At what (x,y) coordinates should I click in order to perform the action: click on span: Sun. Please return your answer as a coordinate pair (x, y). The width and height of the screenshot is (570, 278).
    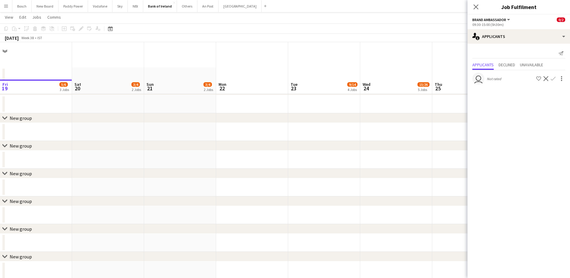
    Looking at the image, I should click on (150, 84).